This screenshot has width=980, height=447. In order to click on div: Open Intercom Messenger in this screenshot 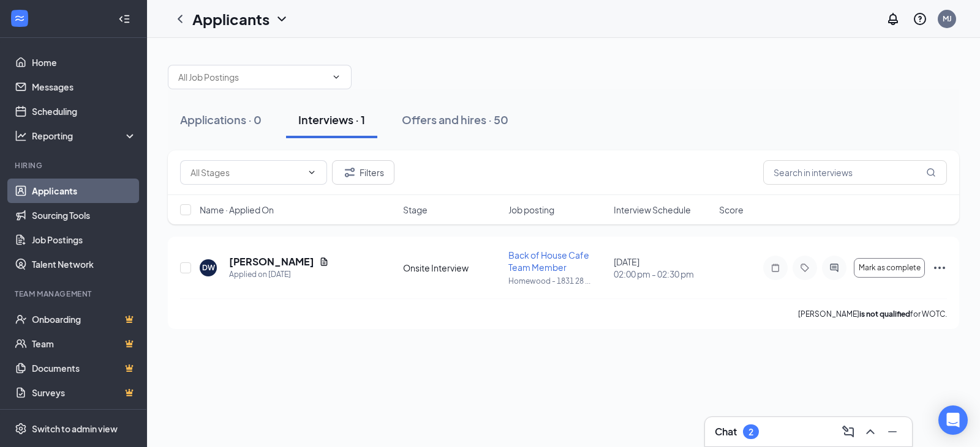, I will do `click(953, 420)`.